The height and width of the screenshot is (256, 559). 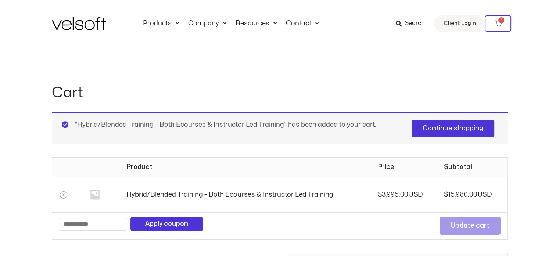 What do you see at coordinates (64, 194) in the screenshot?
I see `a: Remove Hybrid/Blended Training​ - Both Ecourses & Instructor Led Training from cart` at bounding box center [64, 194].